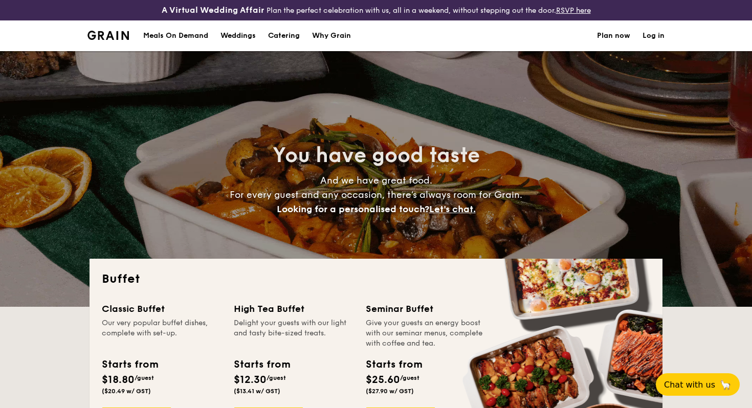 The image size is (752, 408). What do you see at coordinates (332, 36) in the screenshot?
I see `div: Why Grain` at bounding box center [332, 36].